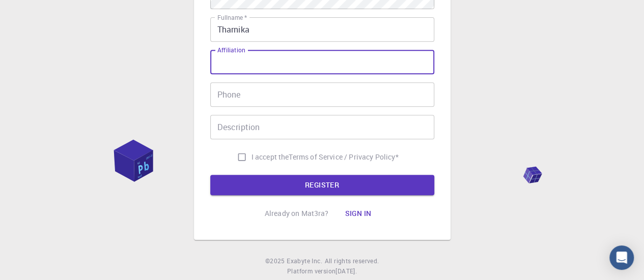 Image resolution: width=644 pixels, height=280 pixels. Describe the element at coordinates (343, 157) in the screenshot. I see `p: Terms of Service / Privacy Policy *` at that location.